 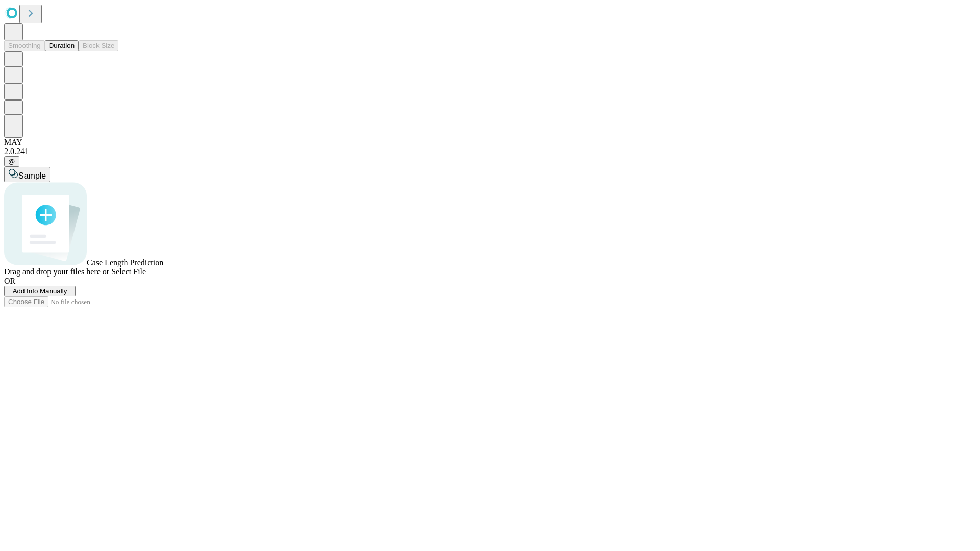 I want to click on div: 2.0.241, so click(x=490, y=152).